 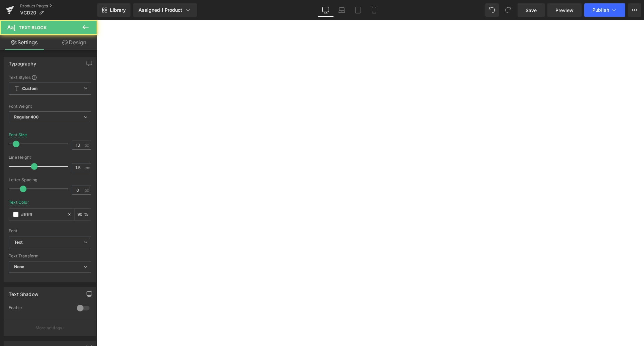 What do you see at coordinates (43, 215) in the screenshot?
I see `input: Color` at bounding box center [43, 215].